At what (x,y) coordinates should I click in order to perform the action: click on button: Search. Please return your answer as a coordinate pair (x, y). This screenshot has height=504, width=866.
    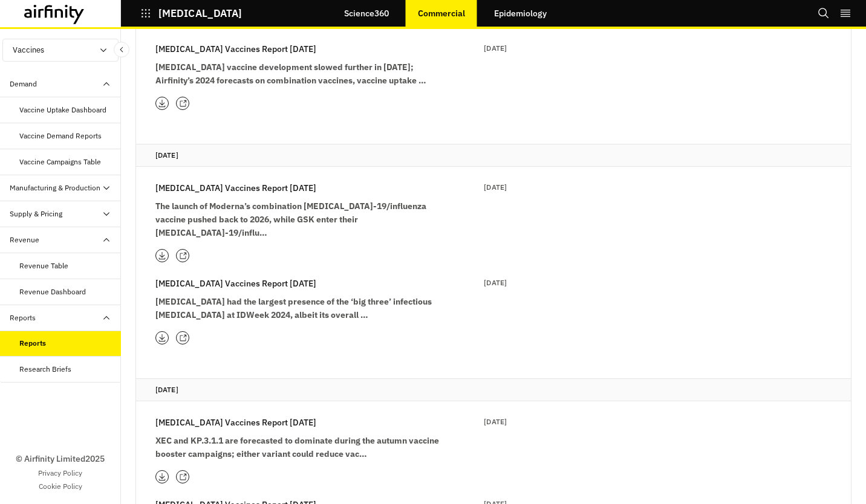
    Looking at the image, I should click on (824, 13).